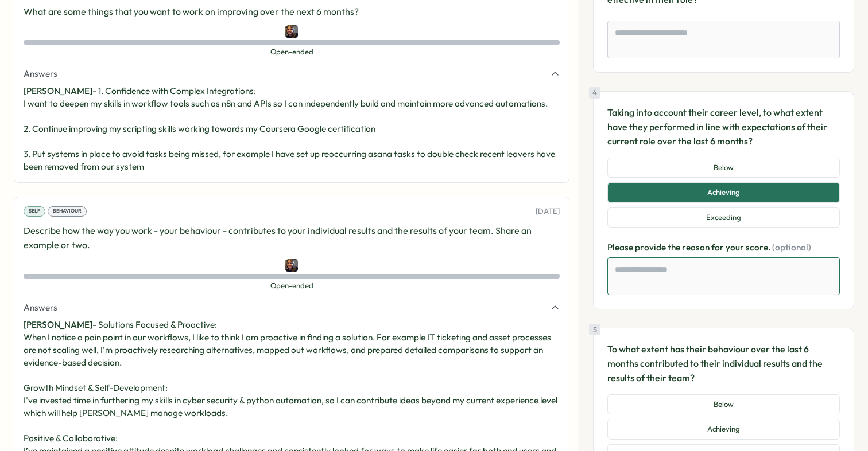  I want to click on span: provide, so click(651, 247).